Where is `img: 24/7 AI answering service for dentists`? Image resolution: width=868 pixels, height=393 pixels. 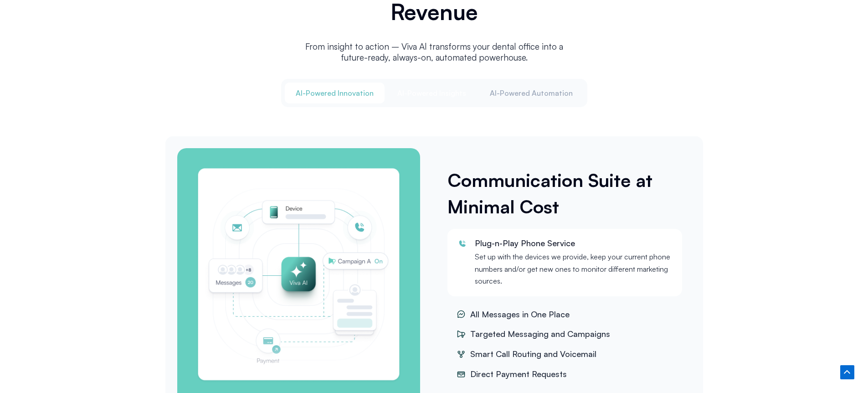 img: 24/7 AI answering service for dentists is located at coordinates (299, 275).